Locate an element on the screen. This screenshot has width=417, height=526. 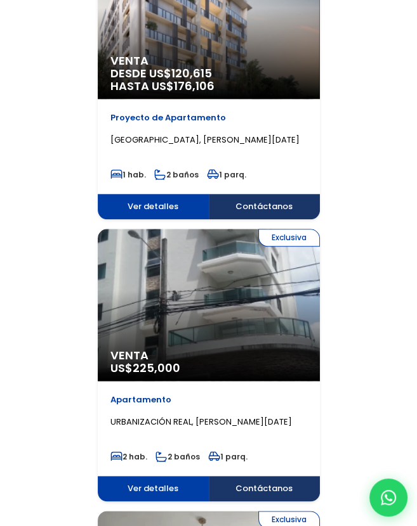
span: Correo is located at coordinates (203, 6).